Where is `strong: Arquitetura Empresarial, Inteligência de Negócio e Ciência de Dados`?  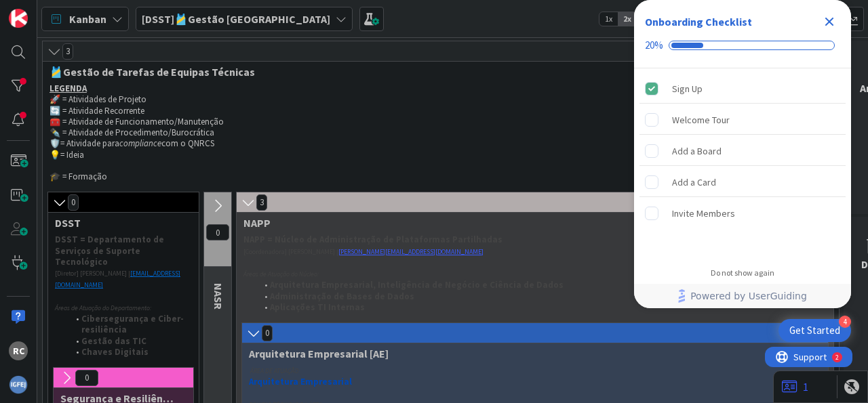 strong: Arquitetura Empresarial, Inteligência de Negócio e Ciência de Dados is located at coordinates (417, 285).